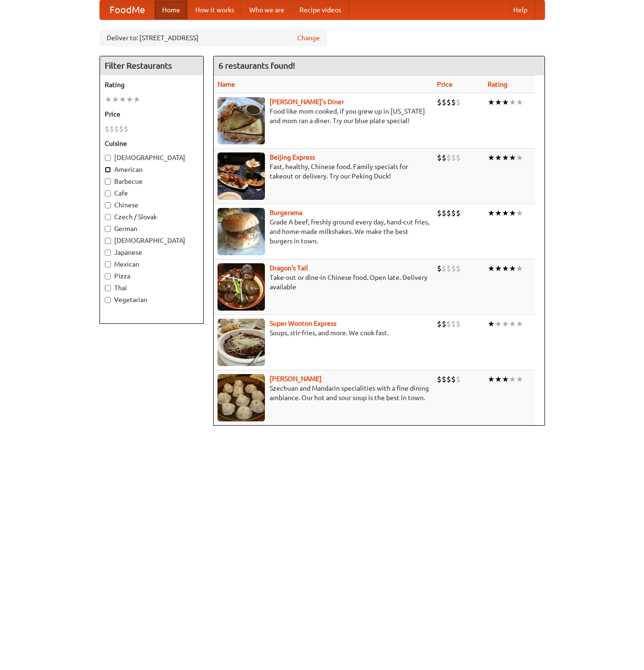 The image size is (644, 670). Describe the element at coordinates (521, 10) in the screenshot. I see `a: Help` at that location.